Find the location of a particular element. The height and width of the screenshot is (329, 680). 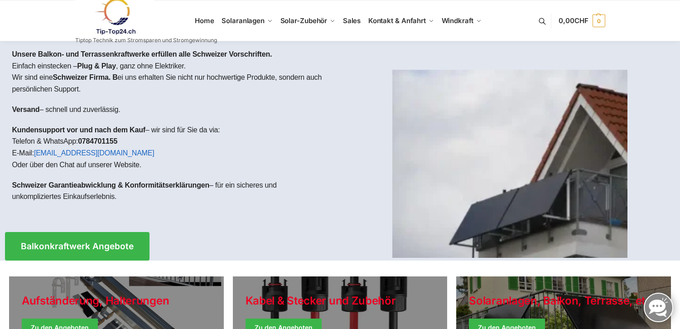

a: Windkraft is located at coordinates (461, 21).